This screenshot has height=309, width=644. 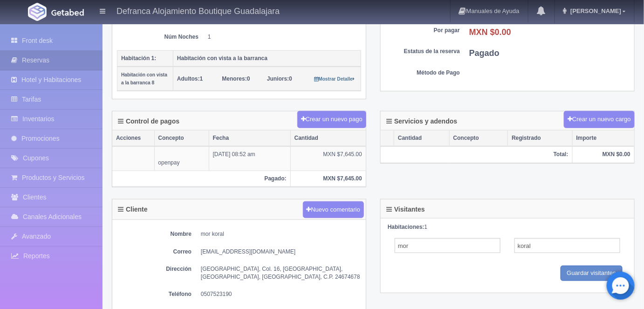 I want to click on input: Guardar visitantes, so click(x=592, y=273).